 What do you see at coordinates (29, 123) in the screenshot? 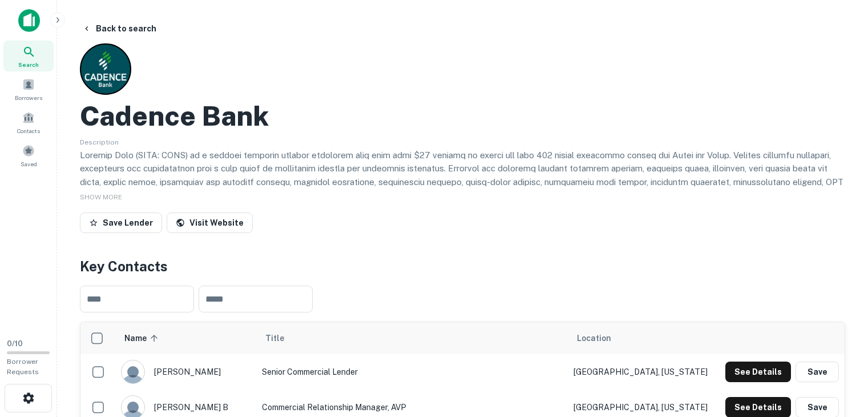
I see `div: Contacts` at bounding box center [29, 123].